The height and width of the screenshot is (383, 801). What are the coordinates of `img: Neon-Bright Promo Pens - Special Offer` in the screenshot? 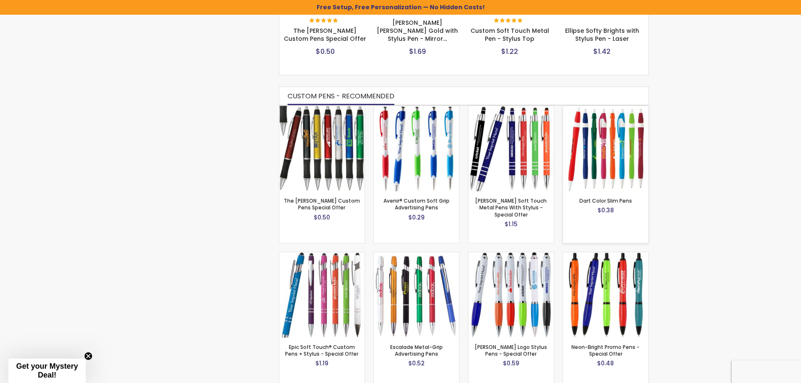 It's located at (606, 295).